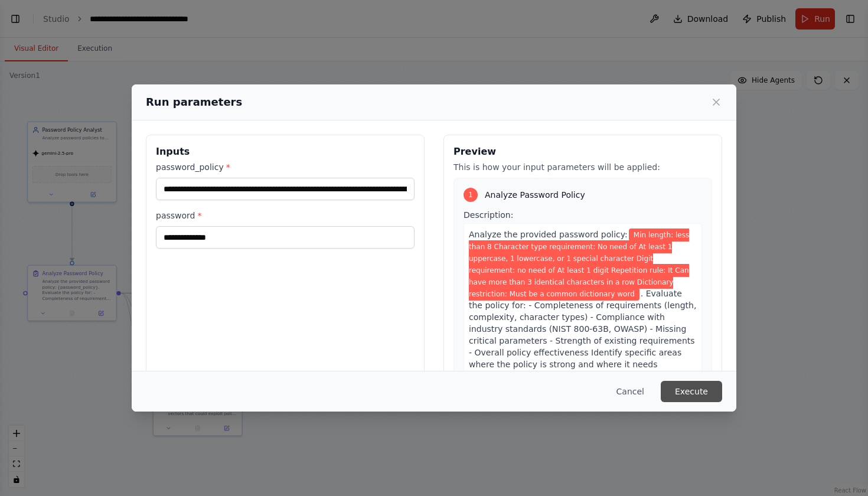  What do you see at coordinates (285, 216) in the screenshot?
I see `label: password` at bounding box center [285, 216].